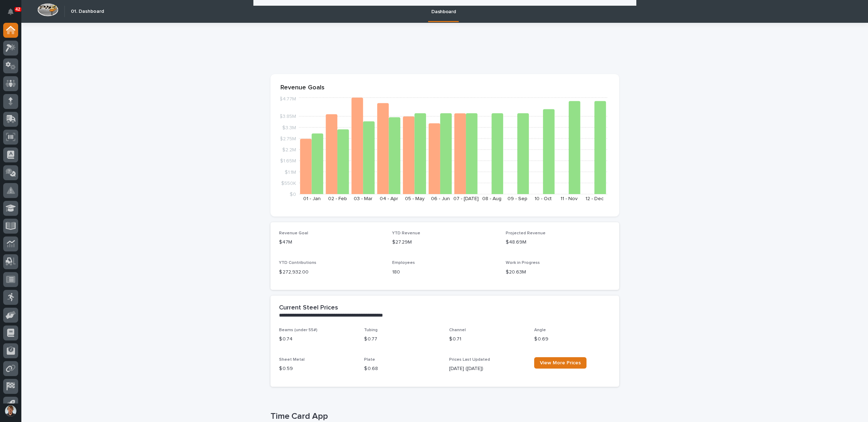 The height and width of the screenshot is (422, 868). I want to click on p: $ 272,932.00, so click(331, 272).